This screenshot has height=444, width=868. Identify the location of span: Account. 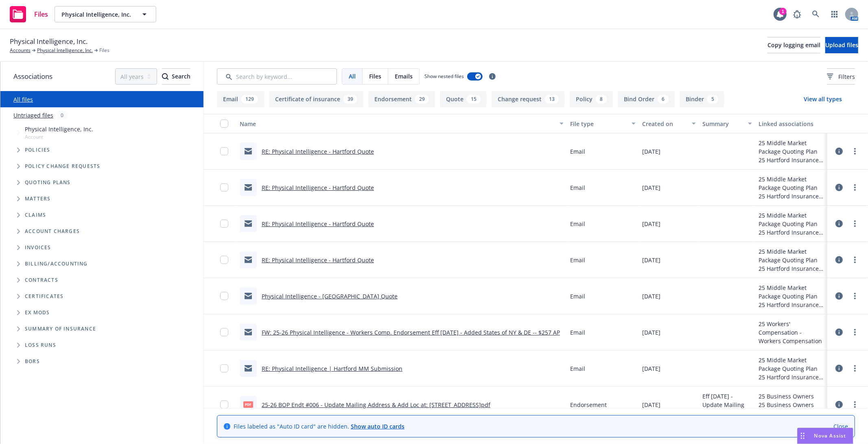
(59, 137).